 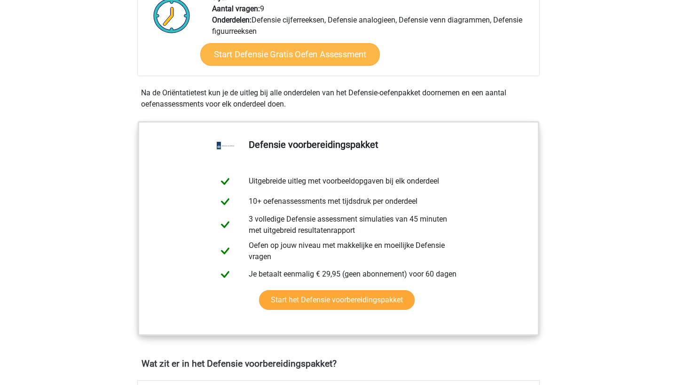 What do you see at coordinates (338, 99) in the screenshot?
I see `div: Na de Oriëntatietest kun je de uitleg bij alle onderdelen van het Defensie-oefenpakket doornemen ...` at bounding box center [338, 99].